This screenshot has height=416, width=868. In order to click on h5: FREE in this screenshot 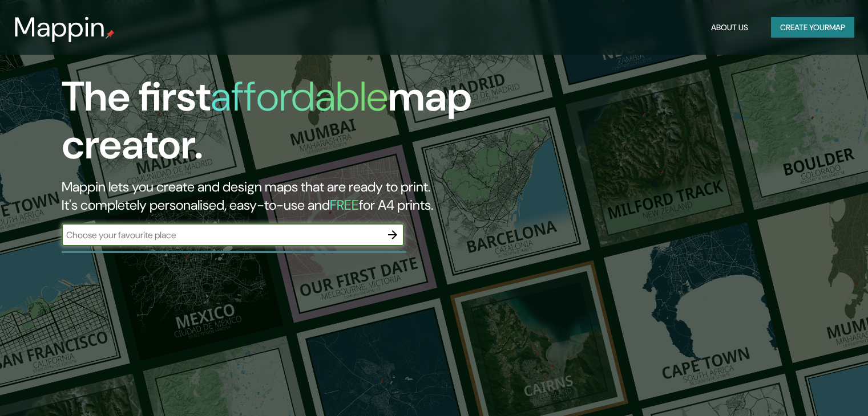, I will do `click(344, 205)`.